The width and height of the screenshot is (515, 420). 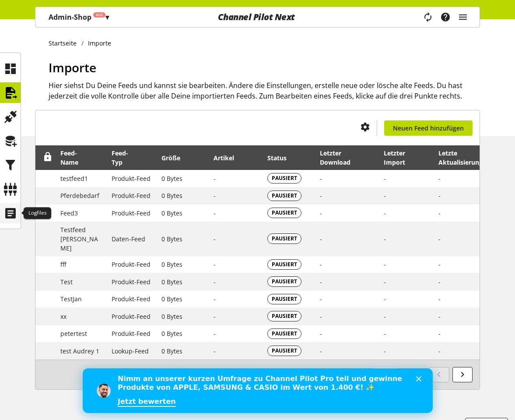 I want to click on span: fff, so click(x=64, y=264).